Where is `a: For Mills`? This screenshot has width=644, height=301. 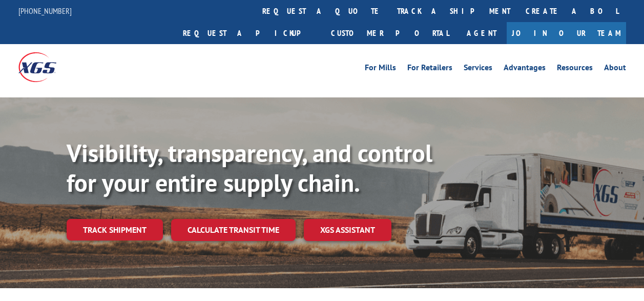
a: For Mills is located at coordinates (380, 69).